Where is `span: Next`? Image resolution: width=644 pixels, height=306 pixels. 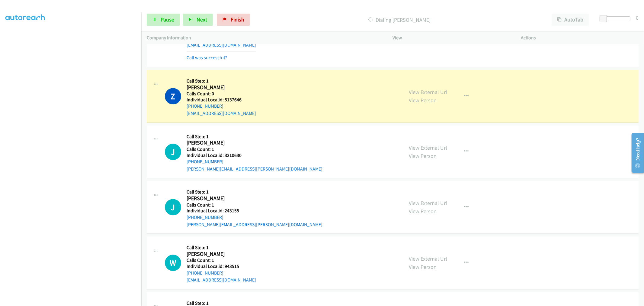
span: Next is located at coordinates (202, 19).